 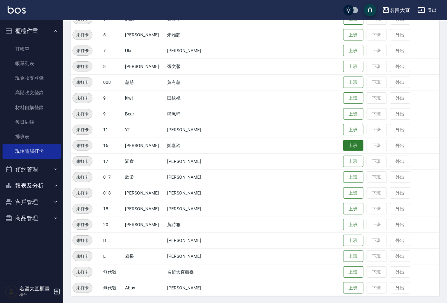 What do you see at coordinates (144, 257) in the screenshot?
I see `td: 處長` at bounding box center [144, 257].